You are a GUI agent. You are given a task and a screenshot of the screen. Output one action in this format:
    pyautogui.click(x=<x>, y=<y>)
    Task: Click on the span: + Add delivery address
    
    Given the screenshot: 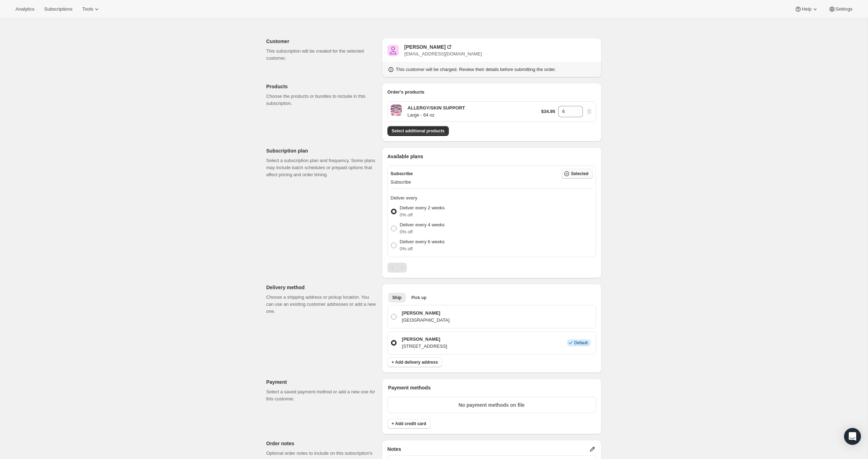 What is the action you would take?
    pyautogui.click(x=415, y=362)
    